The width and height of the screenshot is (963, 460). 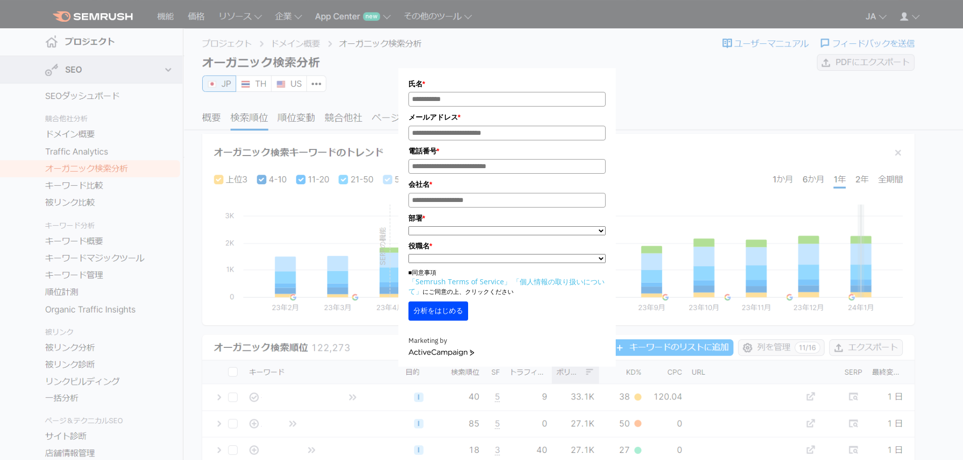 What do you see at coordinates (506, 287) in the screenshot?
I see `a: 「個人情報の取り扱いについて」` at bounding box center [506, 287].